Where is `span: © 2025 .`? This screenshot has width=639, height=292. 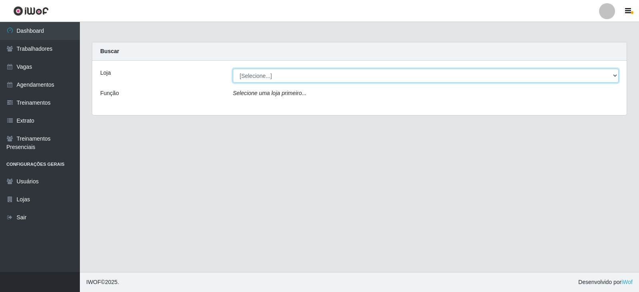 span: © 2025 . is located at coordinates (103, 282).